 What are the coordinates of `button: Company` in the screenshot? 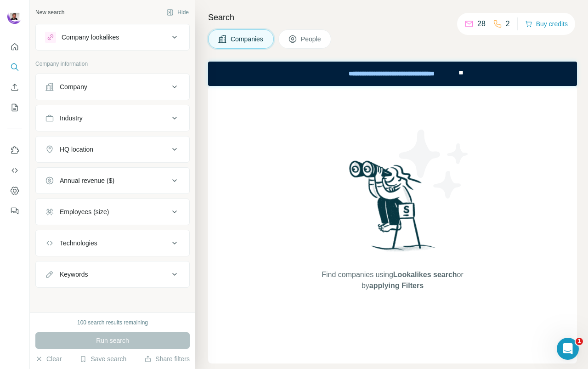 It's located at (113, 87).